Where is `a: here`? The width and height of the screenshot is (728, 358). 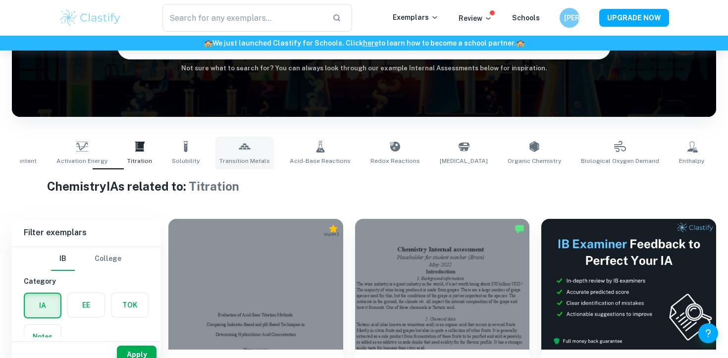 a: here is located at coordinates (371, 43).